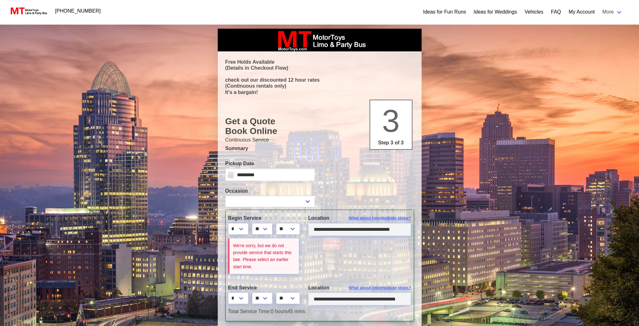 This screenshot has width=639, height=326. Describe the element at coordinates (320, 40) in the screenshot. I see `img: box_logo_brand.jpeg` at that location.